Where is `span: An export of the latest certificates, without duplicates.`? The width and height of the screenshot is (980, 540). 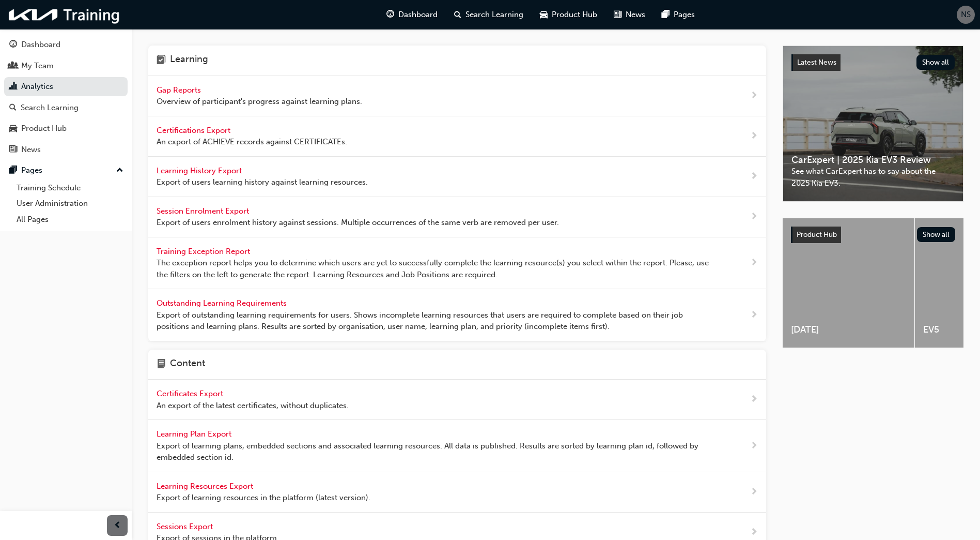
span: An export of the latest certificates, without duplicates. is located at coordinates (253, 406).